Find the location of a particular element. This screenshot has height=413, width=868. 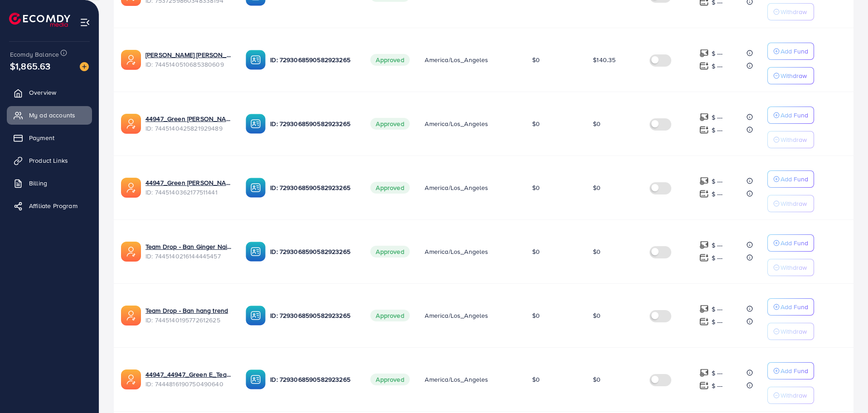

span: ID: 7445140216144445457 is located at coordinates (188, 256).